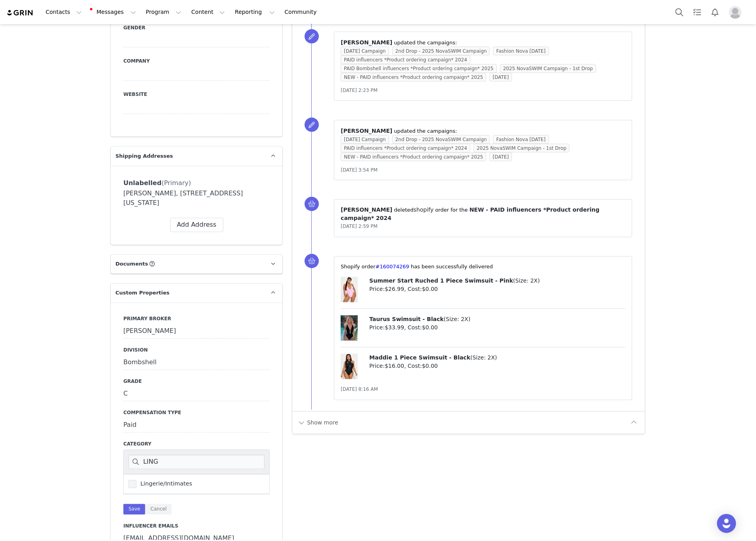 The image size is (756, 541). I want to click on label: Compensation Type, so click(196, 413).